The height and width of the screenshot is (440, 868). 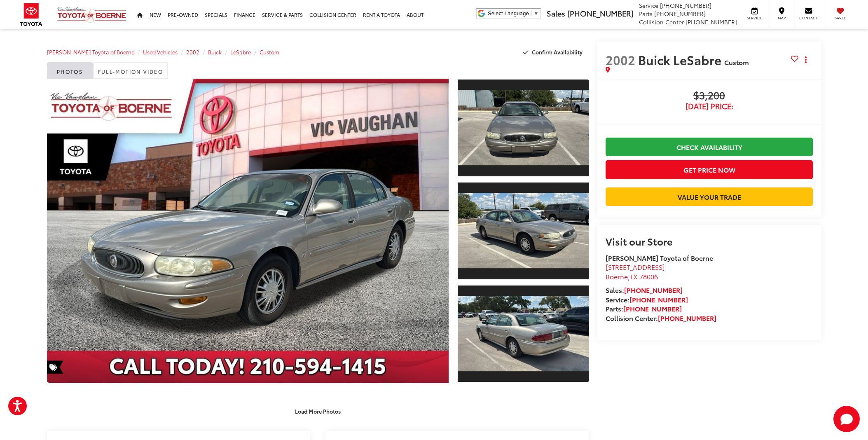 What do you see at coordinates (808, 18) in the screenshot?
I see `span: Contact` at bounding box center [808, 18].